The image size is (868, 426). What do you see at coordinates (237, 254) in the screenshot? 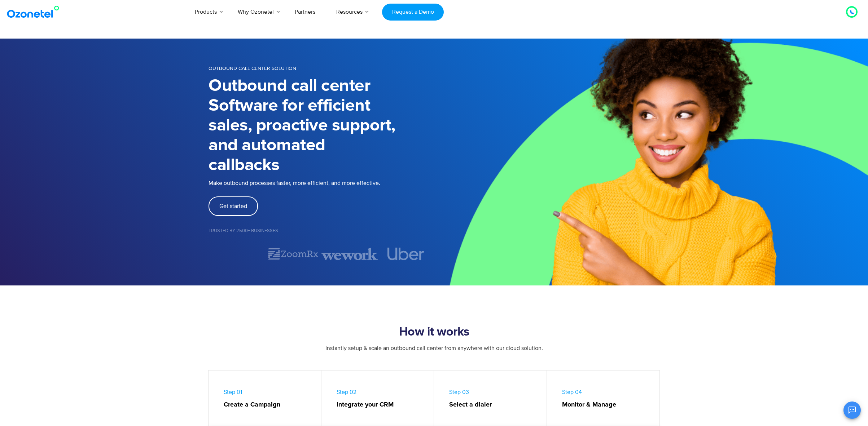
I see `div: 1 of 7` at bounding box center [237, 254].